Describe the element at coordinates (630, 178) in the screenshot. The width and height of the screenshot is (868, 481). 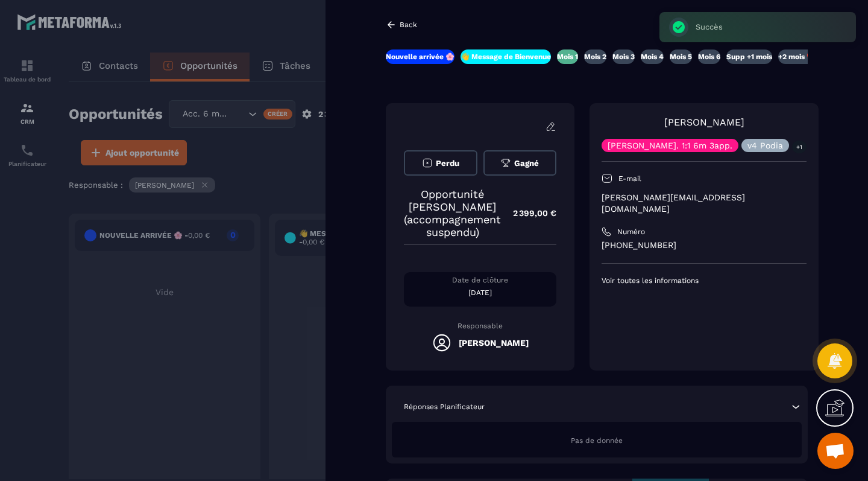
I see `p: E-mail` at that location.